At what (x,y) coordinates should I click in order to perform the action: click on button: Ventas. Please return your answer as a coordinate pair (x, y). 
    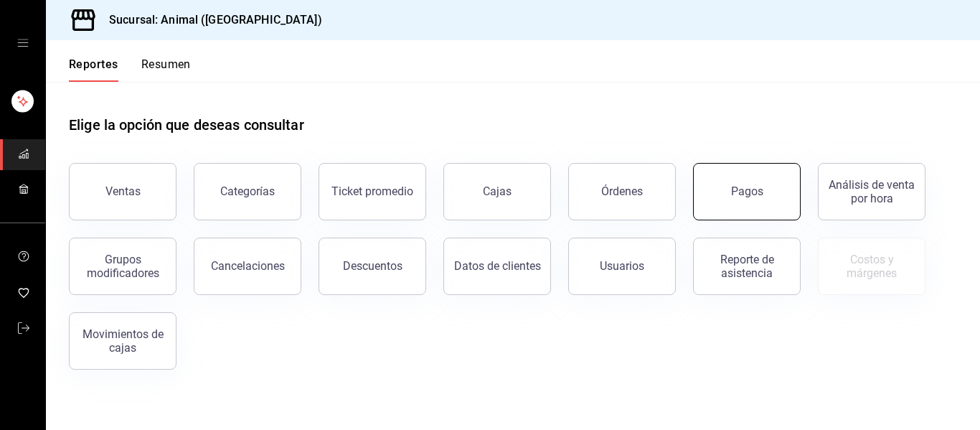
    Looking at the image, I should click on (123, 192).